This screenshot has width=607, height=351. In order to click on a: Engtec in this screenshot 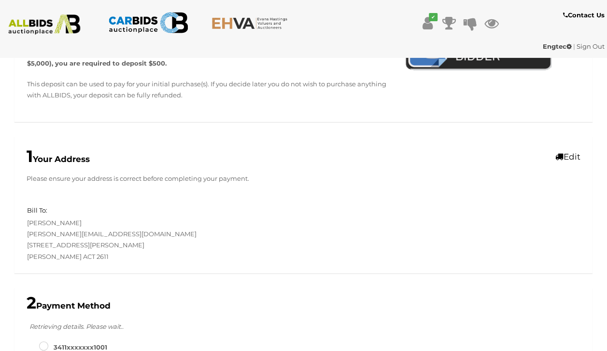, I will do `click(557, 46)`.